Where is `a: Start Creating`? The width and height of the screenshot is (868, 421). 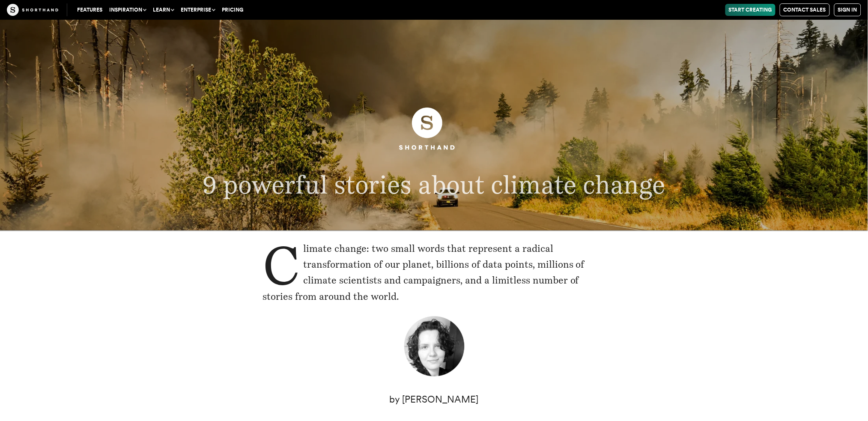 a: Start Creating is located at coordinates (750, 10).